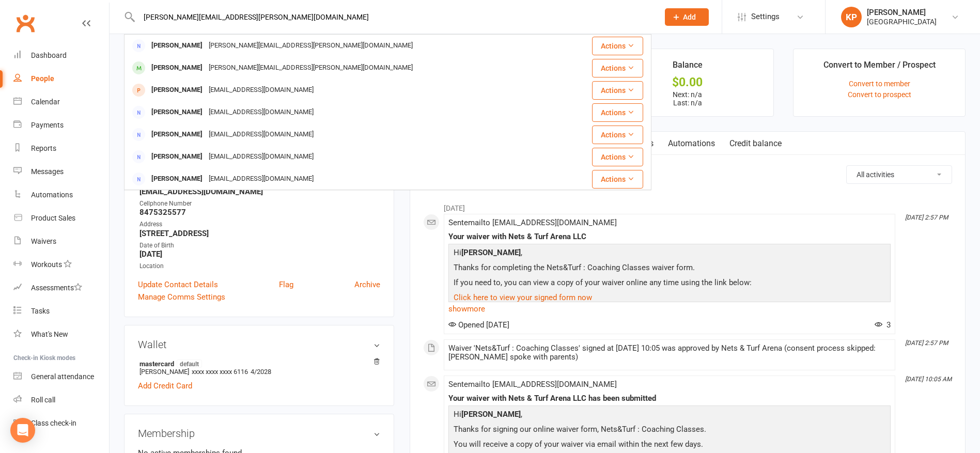  I want to click on h3: Membership, so click(259, 434).